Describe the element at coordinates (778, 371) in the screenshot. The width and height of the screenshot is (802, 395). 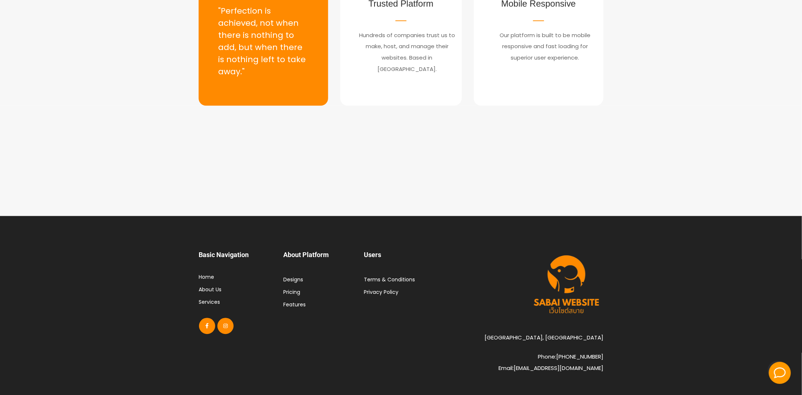
I see `a: Scroll To Top` at that location.